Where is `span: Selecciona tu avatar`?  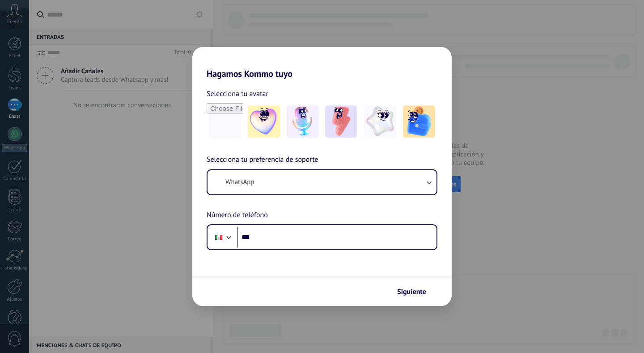 span: Selecciona tu avatar is located at coordinates (238, 94).